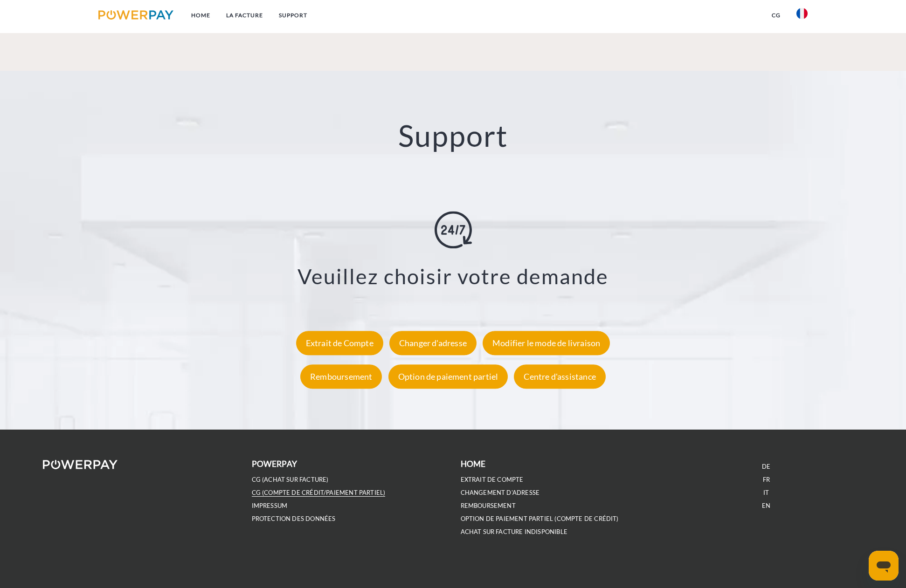 The width and height of the screenshot is (906, 588). What do you see at coordinates (453, 230) in the screenshot?
I see `img: online-shopping.svg` at bounding box center [453, 230].